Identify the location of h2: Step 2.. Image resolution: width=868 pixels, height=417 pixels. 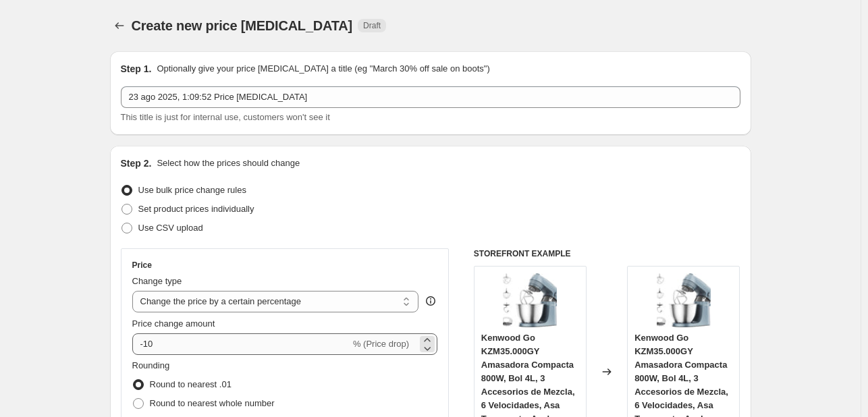
(137, 163).